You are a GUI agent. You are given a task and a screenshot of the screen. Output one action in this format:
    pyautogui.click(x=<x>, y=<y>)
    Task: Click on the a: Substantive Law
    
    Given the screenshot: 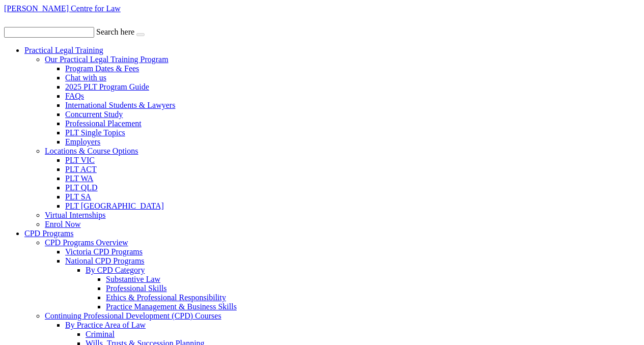 What is the action you would take?
    pyautogui.click(x=133, y=279)
    